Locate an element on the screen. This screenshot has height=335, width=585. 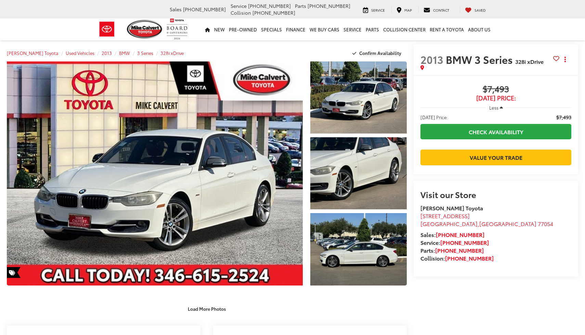
a: Pre-Owned is located at coordinates (243, 29).